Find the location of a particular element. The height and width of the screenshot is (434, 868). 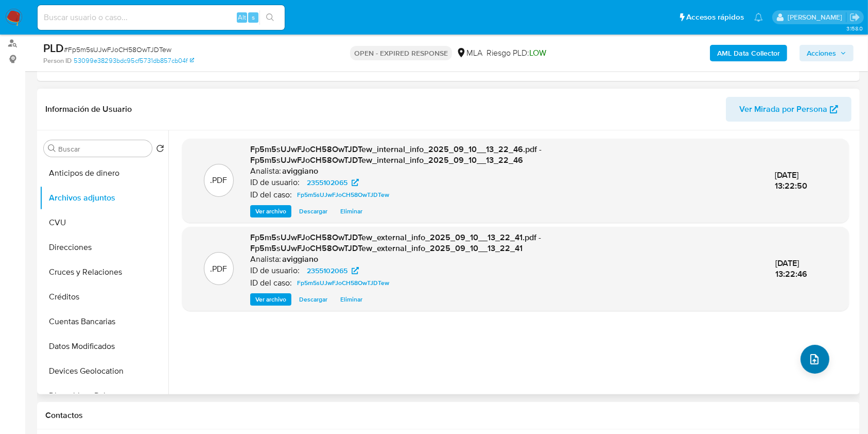

h1: Información de Usuario is located at coordinates (89, 110).